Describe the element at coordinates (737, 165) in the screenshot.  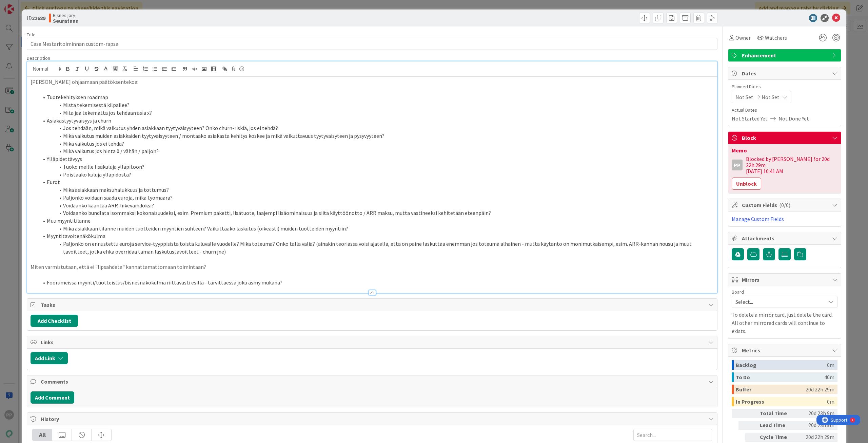
I see `div: PP` at that location.